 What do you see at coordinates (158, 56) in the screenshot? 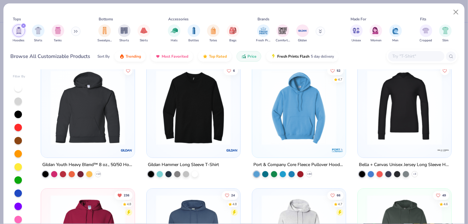
I see `img: most_fav.gif` at bounding box center [158, 56].